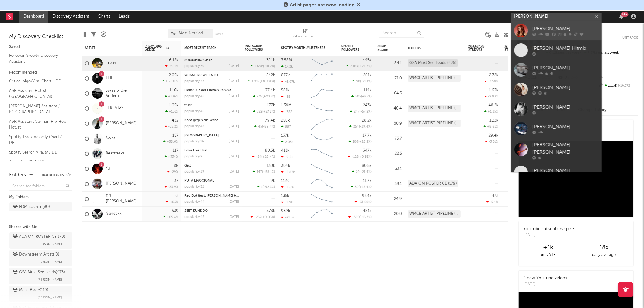  What do you see at coordinates (287, 142) in the screenshot?
I see `div: 2.03k` at bounding box center [287, 142].